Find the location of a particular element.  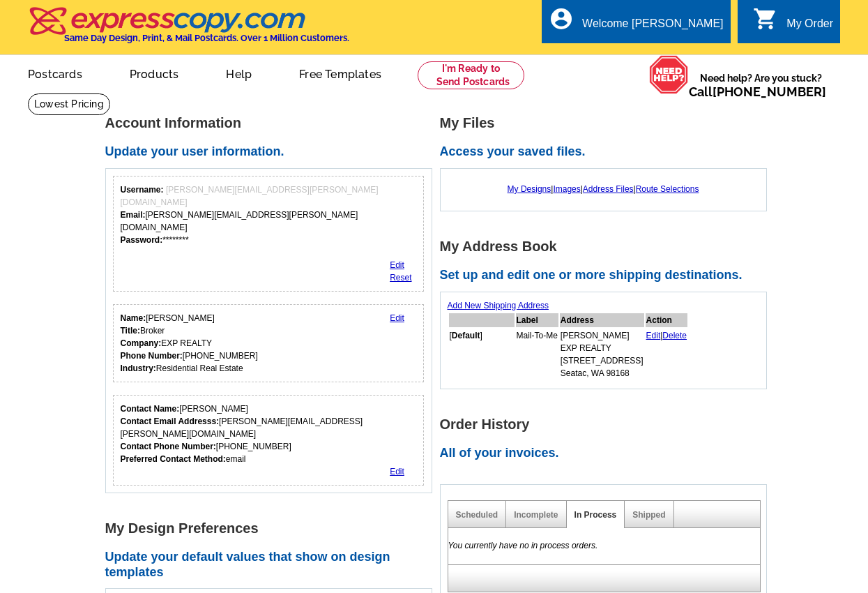

a: Help is located at coordinates (239, 72).